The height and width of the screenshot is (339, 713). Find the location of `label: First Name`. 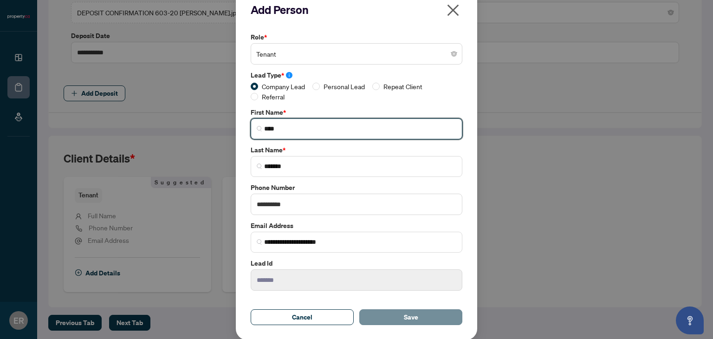

label: First Name is located at coordinates (356, 112).